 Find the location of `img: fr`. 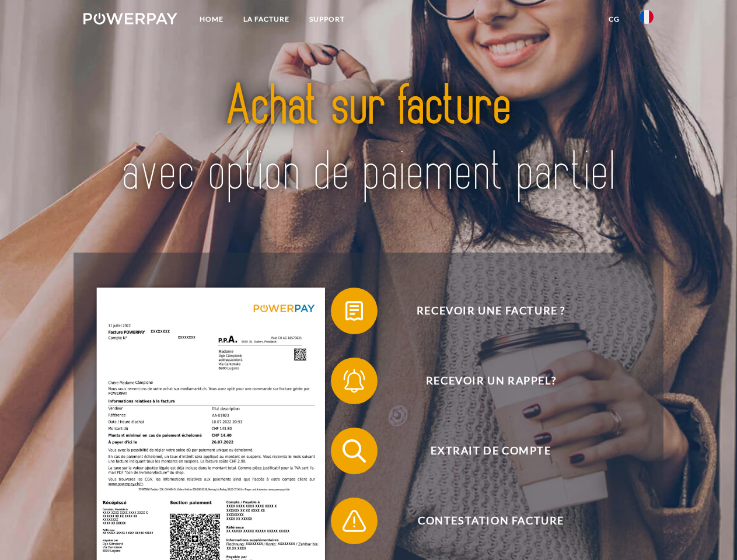

img: fr is located at coordinates (647, 17).